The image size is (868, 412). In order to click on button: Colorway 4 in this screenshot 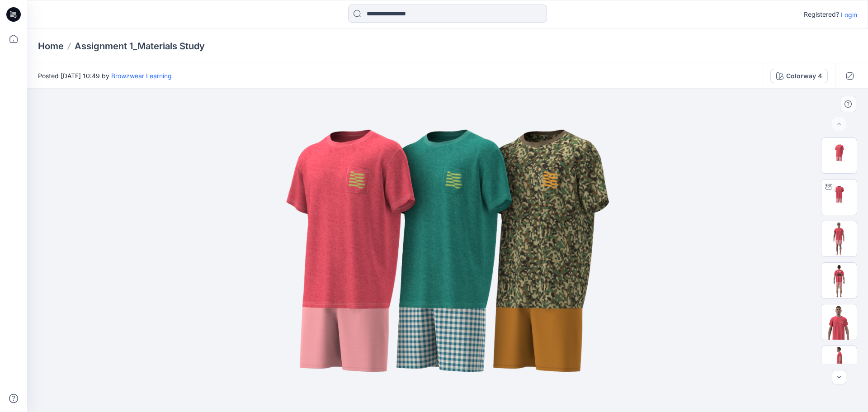, I will do `click(799, 76)`.